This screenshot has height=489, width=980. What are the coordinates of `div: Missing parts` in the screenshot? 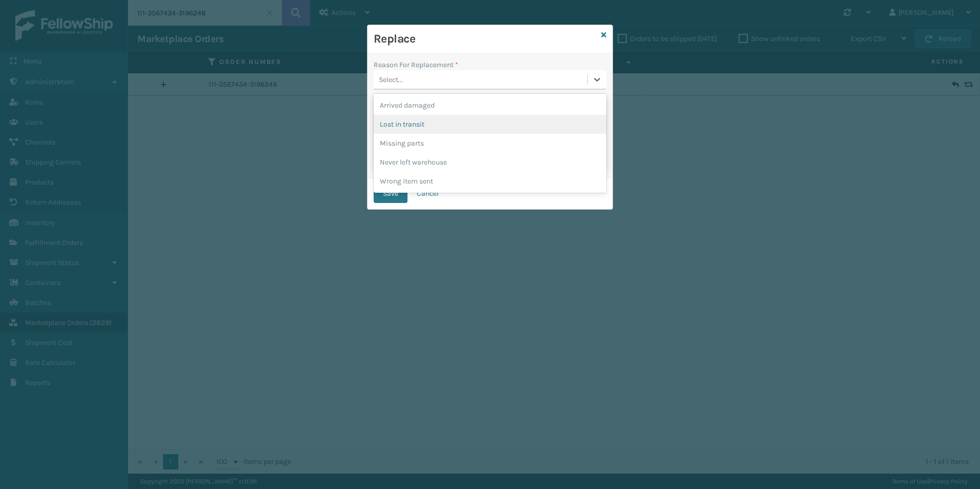 It's located at (490, 143).